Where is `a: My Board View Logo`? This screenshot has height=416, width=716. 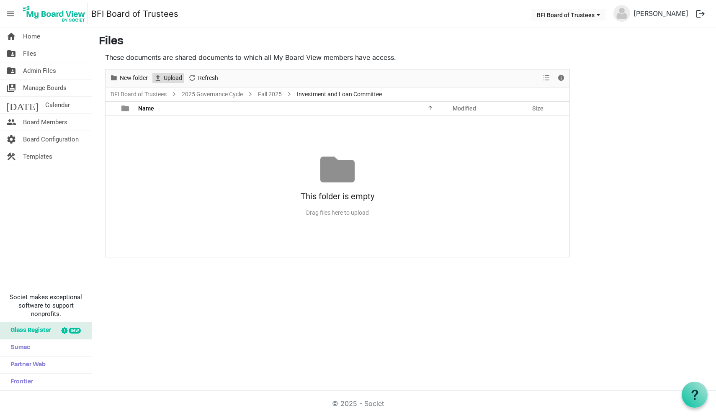 a: My Board View Logo is located at coordinates (56, 14).